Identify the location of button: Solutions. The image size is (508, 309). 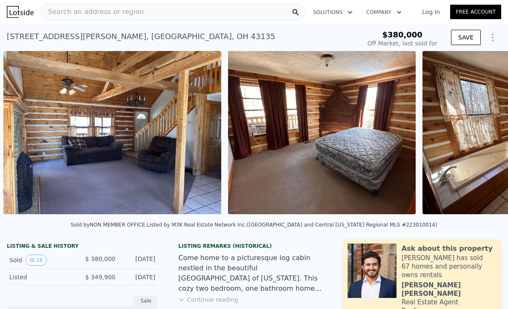
(333, 12).